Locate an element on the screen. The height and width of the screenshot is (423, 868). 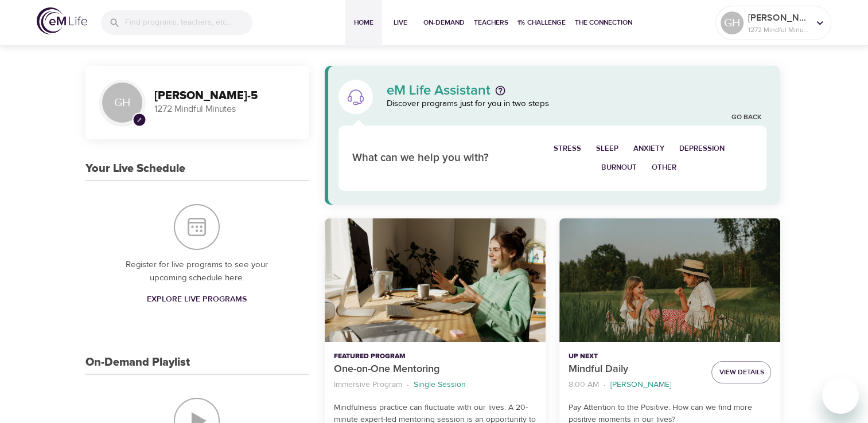
p: Discover programs just for you in two steps is located at coordinates (577, 104).